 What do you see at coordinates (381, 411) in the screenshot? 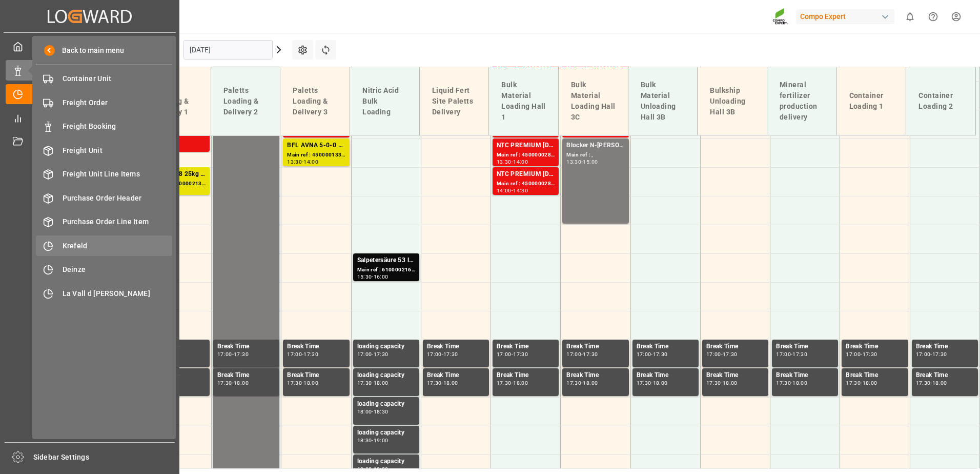
I see `div: 18:30` at bounding box center [381, 411].